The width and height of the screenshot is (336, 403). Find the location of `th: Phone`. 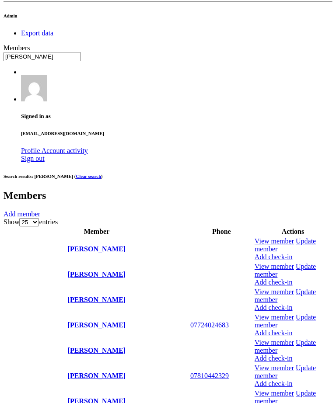

th: Phone is located at coordinates (221, 232).